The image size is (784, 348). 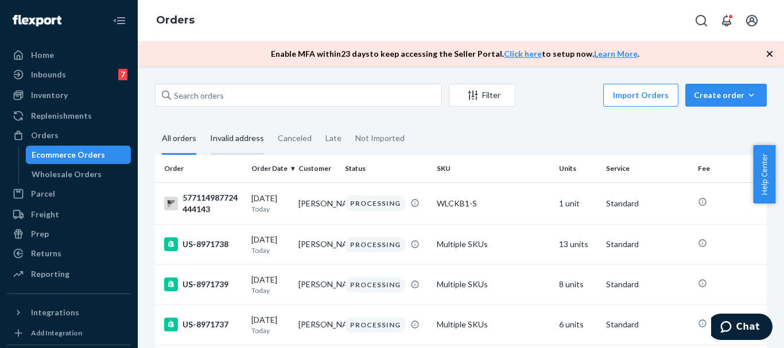 What do you see at coordinates (578, 203) in the screenshot?
I see `td: 1 unit` at bounding box center [578, 203].